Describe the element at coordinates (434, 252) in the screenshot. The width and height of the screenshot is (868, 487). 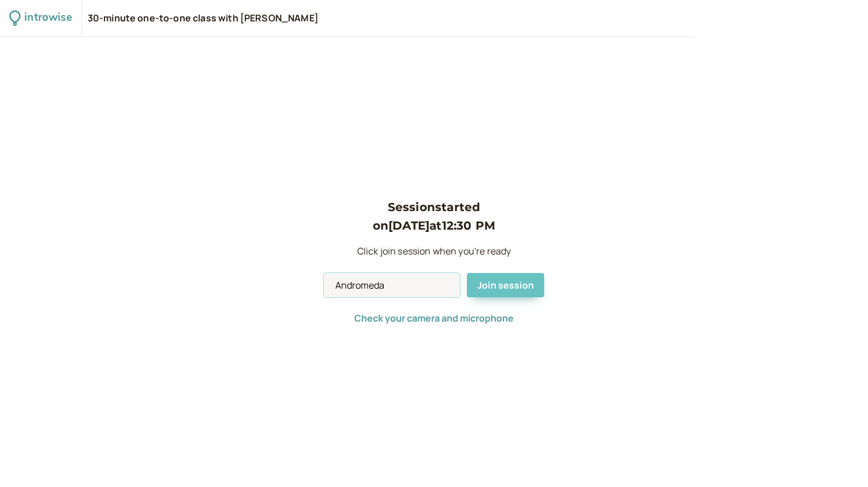
I see `p: Click join session when you're ready` at that location.